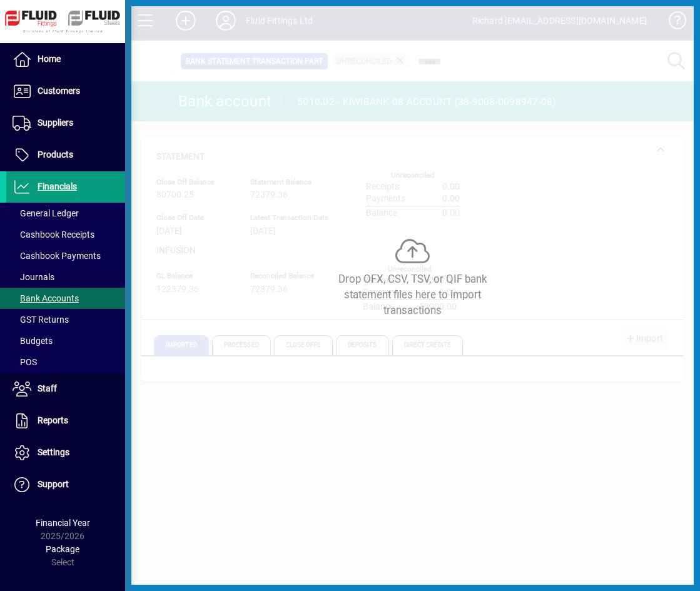 This screenshot has width=700, height=591. I want to click on span: Products, so click(55, 155).